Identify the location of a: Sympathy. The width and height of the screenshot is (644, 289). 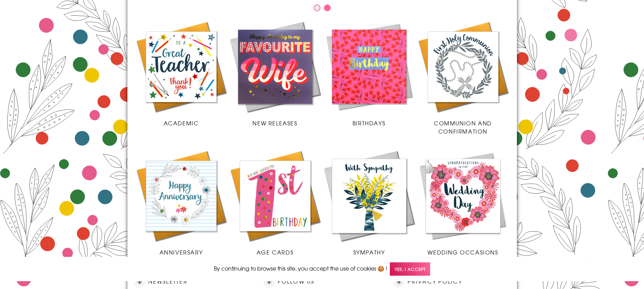
(369, 202).